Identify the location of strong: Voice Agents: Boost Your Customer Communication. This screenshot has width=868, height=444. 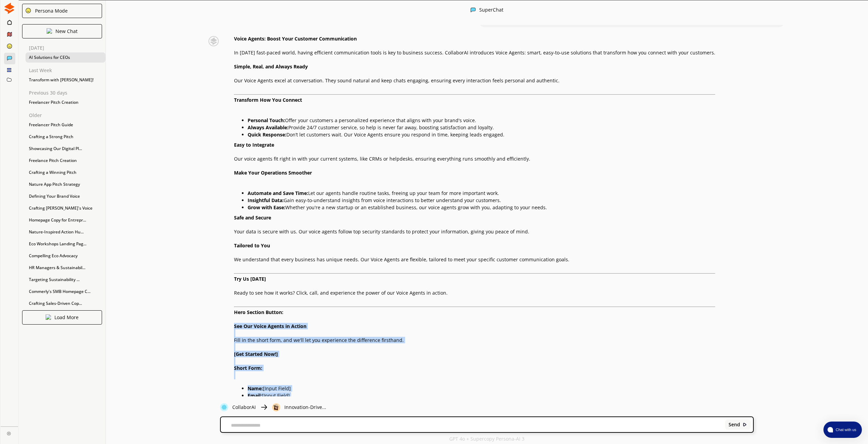
(295, 39).